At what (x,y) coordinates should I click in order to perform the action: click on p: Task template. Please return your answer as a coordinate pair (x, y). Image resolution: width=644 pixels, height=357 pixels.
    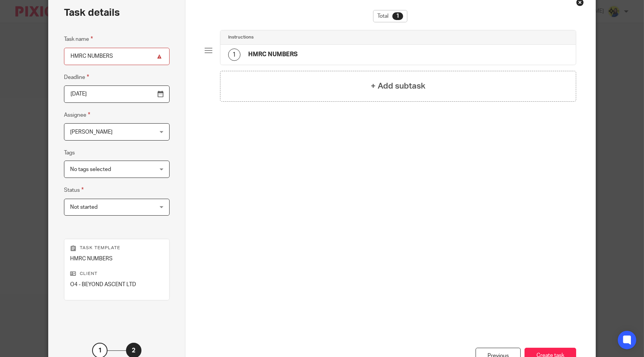
    Looking at the image, I should click on (117, 248).